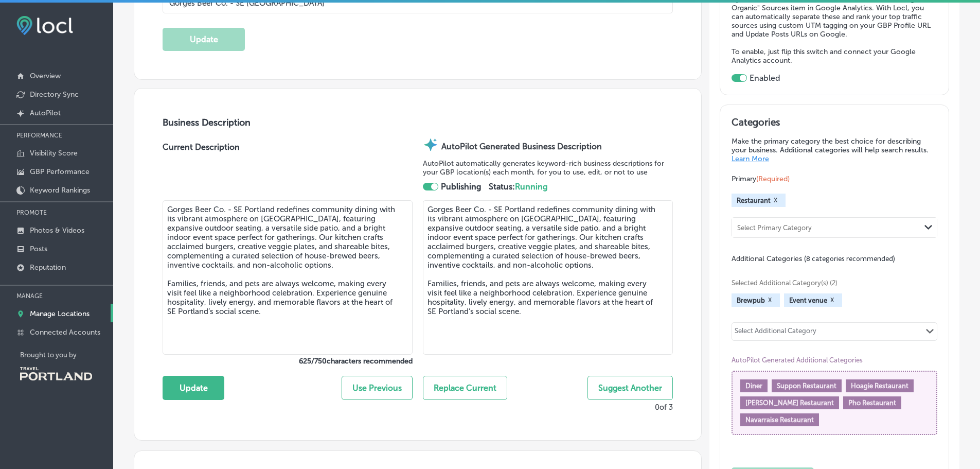 The width and height of the screenshot is (980, 469). What do you see at coordinates (45, 113) in the screenshot?
I see `p: AutoPilot` at bounding box center [45, 113].